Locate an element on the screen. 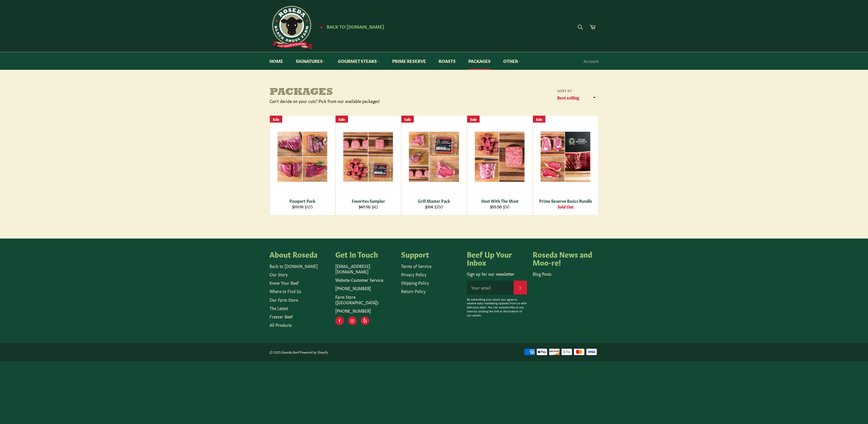 The width and height of the screenshot is (868, 424). div: Grill Master Pack is located at coordinates (434, 201).